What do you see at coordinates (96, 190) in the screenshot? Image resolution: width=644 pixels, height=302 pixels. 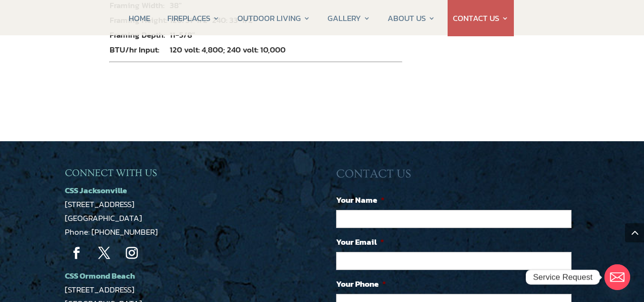 I see `span: CSS Jacksonville` at bounding box center [96, 190].